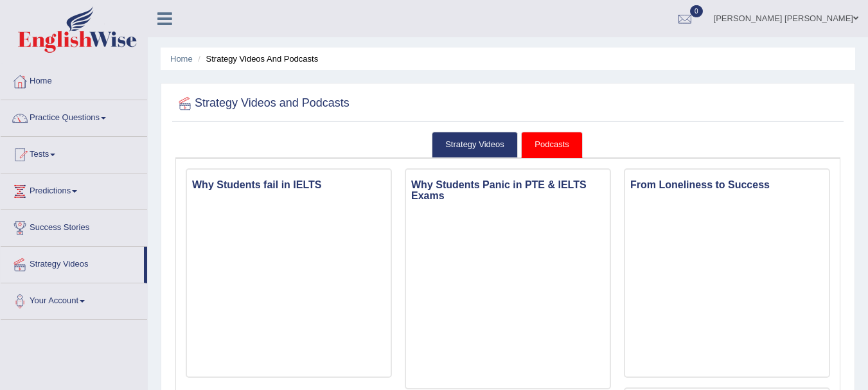 This screenshot has width=868, height=390. What do you see at coordinates (507, 190) in the screenshot?
I see `h3: Why Students Panic in PTE & IELTS Exams` at bounding box center [507, 190].